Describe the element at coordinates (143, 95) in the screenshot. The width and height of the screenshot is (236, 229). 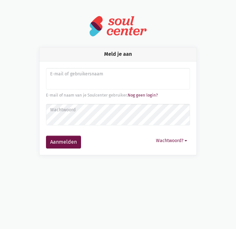
I see `a: Nog geen login?` at that location.